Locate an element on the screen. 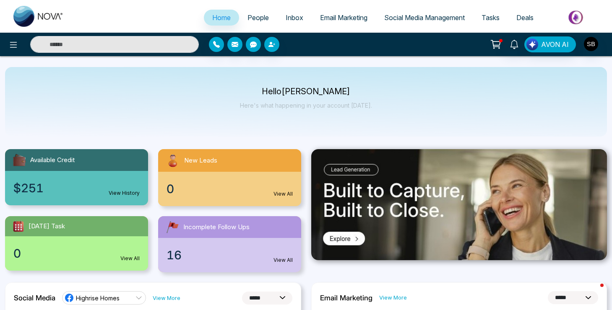 The height and width of the screenshot is (310, 612). img: followUps.svg is located at coordinates (172, 227).